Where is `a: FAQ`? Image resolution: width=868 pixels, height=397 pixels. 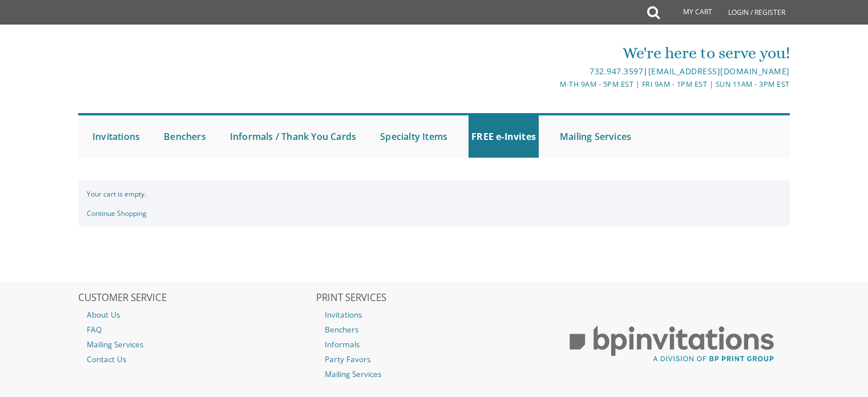 a: FAQ is located at coordinates (196, 330).